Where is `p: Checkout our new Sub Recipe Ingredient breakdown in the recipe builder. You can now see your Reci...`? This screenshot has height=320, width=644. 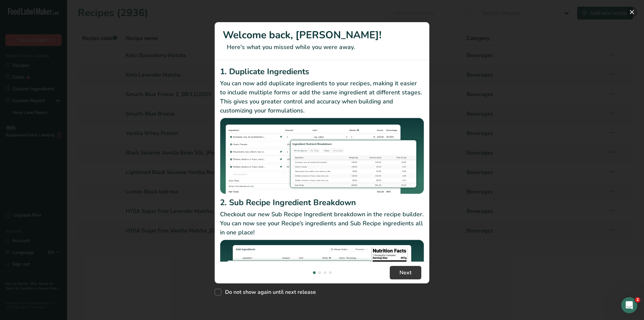 p: Checkout our new Sub Recipe Ingredient breakdown in the recipe builder. You can now see your Reci... is located at coordinates (322, 223).